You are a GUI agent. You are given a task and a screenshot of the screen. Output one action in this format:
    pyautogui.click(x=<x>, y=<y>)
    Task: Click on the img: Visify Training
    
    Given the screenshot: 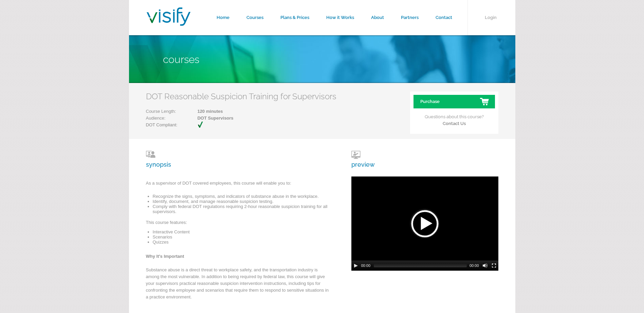 What is the action you would take?
    pyautogui.click(x=169, y=16)
    